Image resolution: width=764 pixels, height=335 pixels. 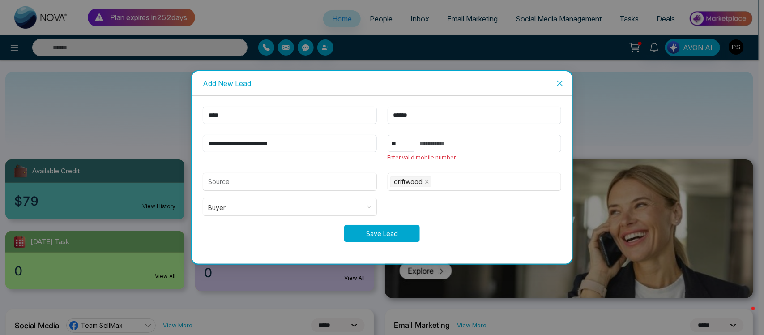 What do you see at coordinates (560, 83) in the screenshot?
I see `button: Close` at bounding box center [560, 83].